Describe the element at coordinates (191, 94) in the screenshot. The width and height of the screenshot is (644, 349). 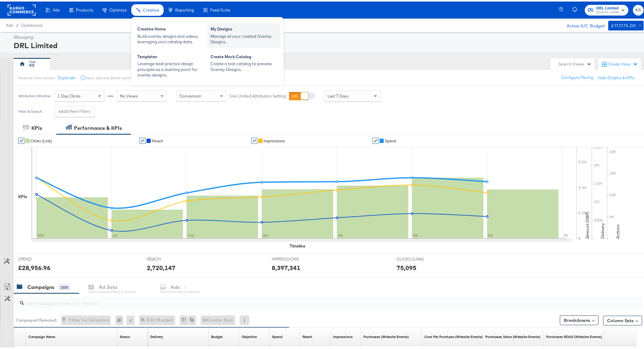
I see `span: Conversion` at that location.